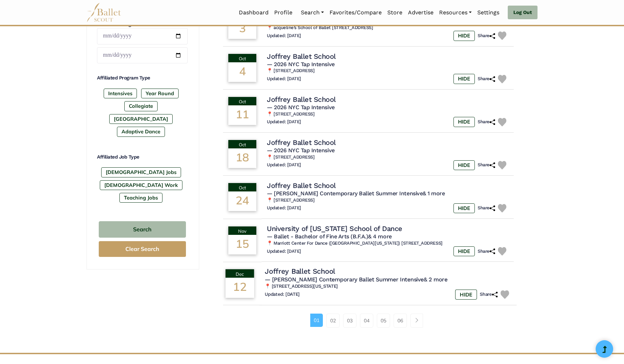 The height and width of the screenshot is (364, 624). What do you see at coordinates (120, 93) in the screenshot?
I see `label: Intensives` at bounding box center [120, 93].